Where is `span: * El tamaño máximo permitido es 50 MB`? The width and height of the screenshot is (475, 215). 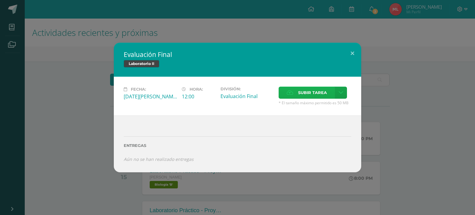
span: * El tamaño máximo permitido es 50 MB is located at coordinates (315, 103).